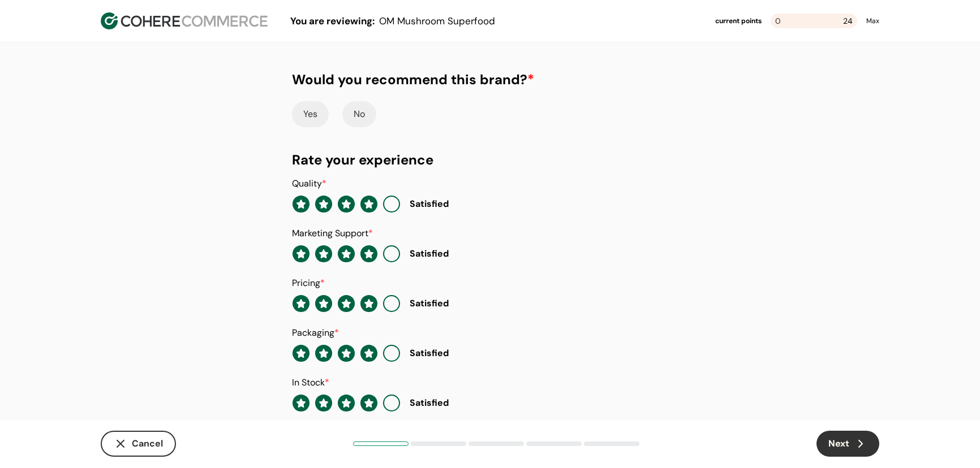 The height and width of the screenshot is (468, 980). I want to click on label: In Stock, so click(311, 383).